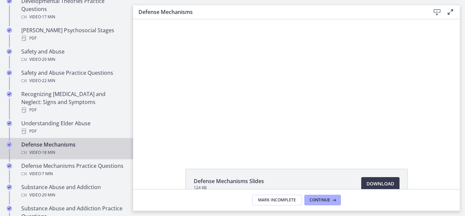 The image size is (465, 216). Describe the element at coordinates (380, 184) in the screenshot. I see `a: Download` at that location.